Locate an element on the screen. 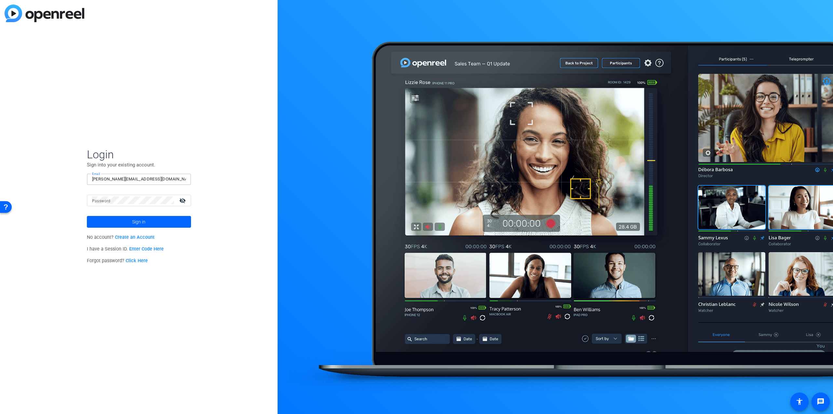  button: Sign in is located at coordinates (139, 222).